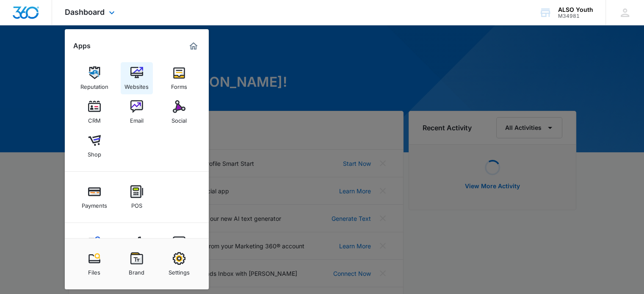 This screenshot has height=294, width=644. Describe the element at coordinates (137, 203) in the screenshot. I see `div: POS` at that location.